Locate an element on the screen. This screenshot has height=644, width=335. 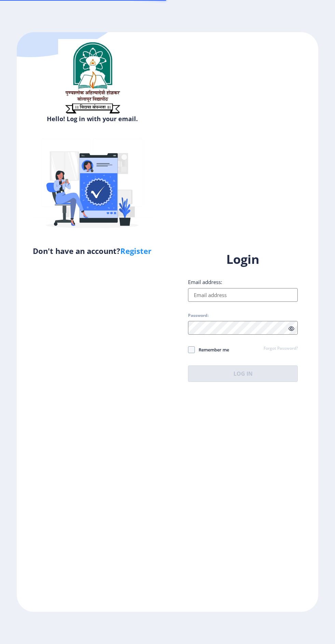
h5: Don't have an account? is located at coordinates (92, 251).